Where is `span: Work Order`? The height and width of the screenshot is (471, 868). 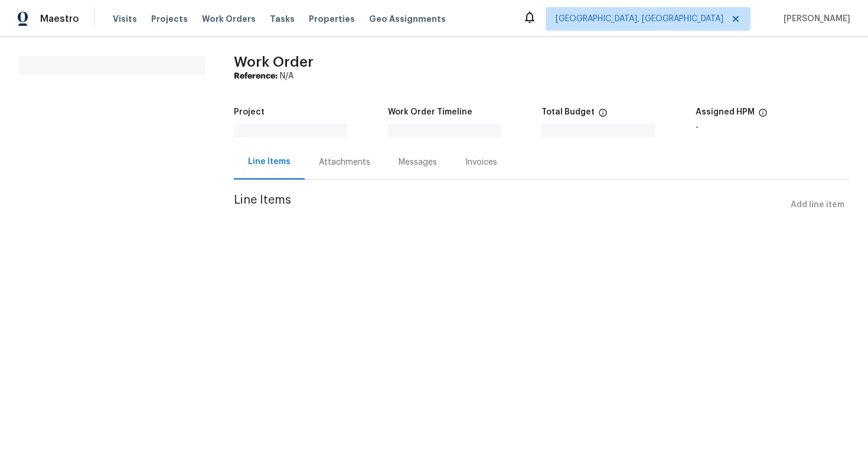 span: Work Order is located at coordinates (273, 62).